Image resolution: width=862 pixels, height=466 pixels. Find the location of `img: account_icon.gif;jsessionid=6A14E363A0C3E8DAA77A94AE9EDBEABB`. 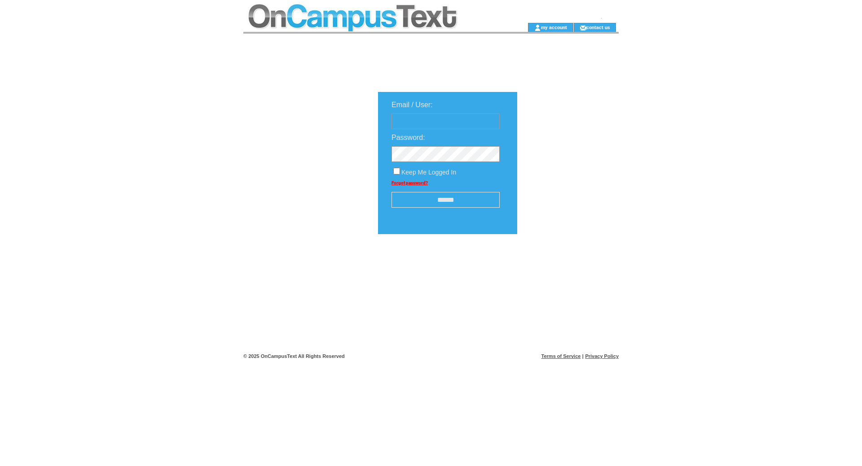

img: account_icon.gif;jsessionid=6A14E363A0C3E8DAA77A94AE9EDBEABB is located at coordinates (537, 28).